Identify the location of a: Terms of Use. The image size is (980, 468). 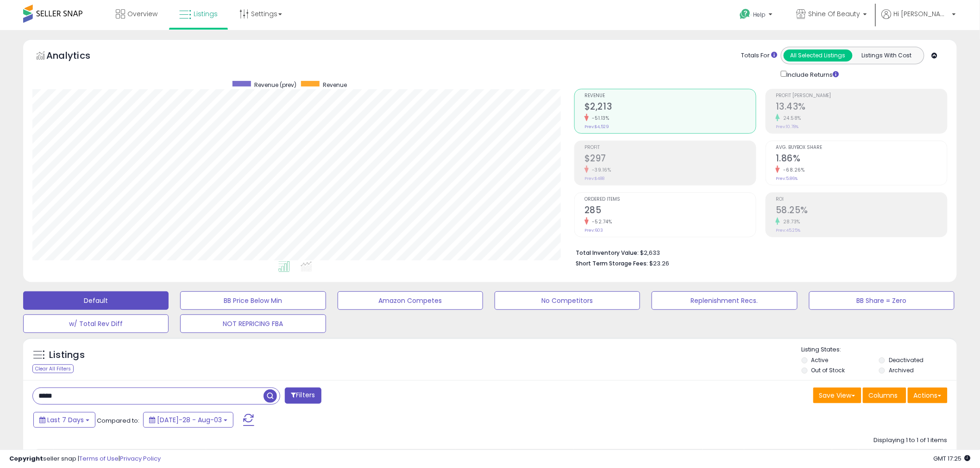
(99, 459).